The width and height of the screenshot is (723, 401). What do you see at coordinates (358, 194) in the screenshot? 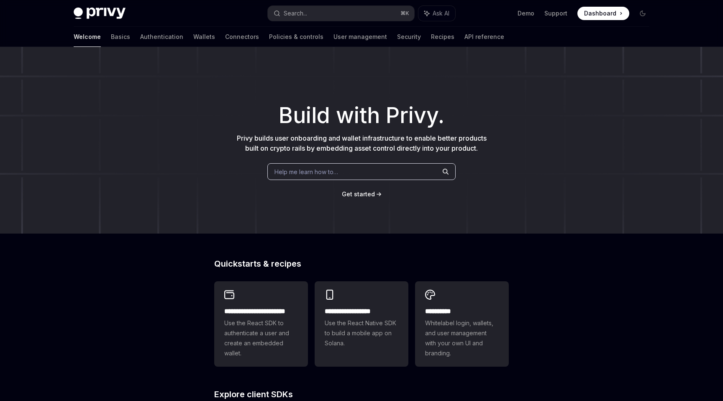
I see `a: Get started` at bounding box center [358, 194].